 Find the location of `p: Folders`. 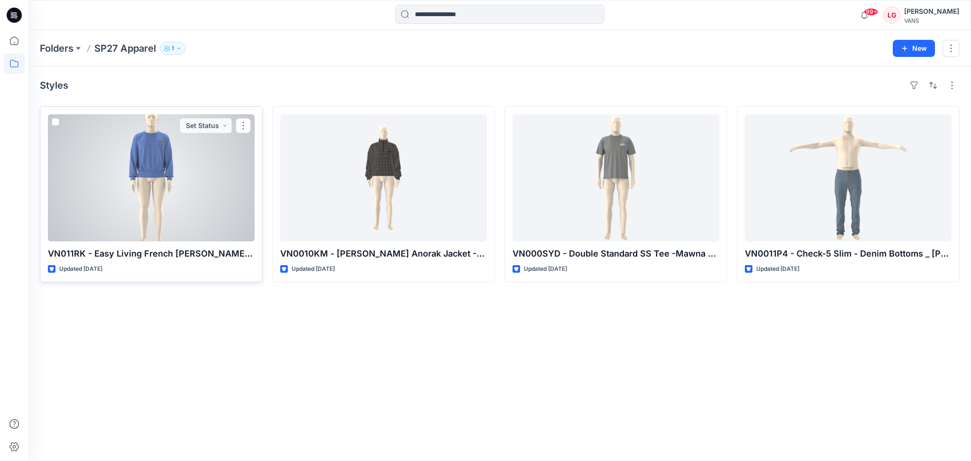

p: Folders is located at coordinates (56, 48).